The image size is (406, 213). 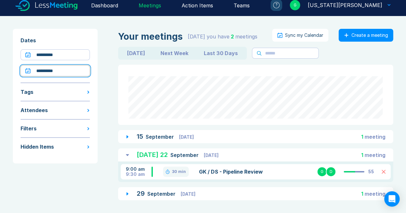 I want to click on div: Sync my Calendar, so click(x=304, y=35).